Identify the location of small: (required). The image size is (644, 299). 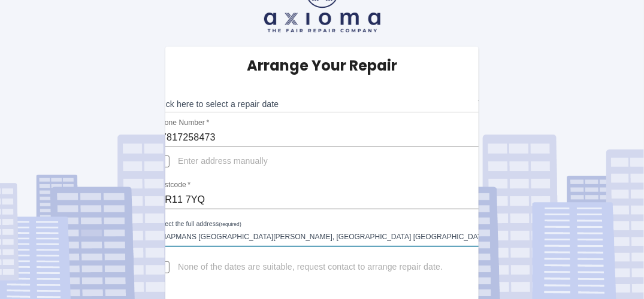
(230, 224).